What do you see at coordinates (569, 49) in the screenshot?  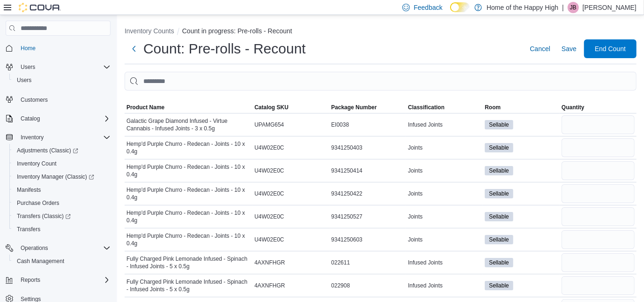 I see `span: Save` at bounding box center [569, 49].